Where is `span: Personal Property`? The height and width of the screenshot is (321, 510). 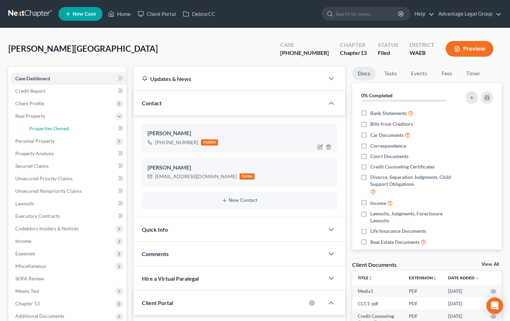
span: Personal Property is located at coordinates (35, 141).